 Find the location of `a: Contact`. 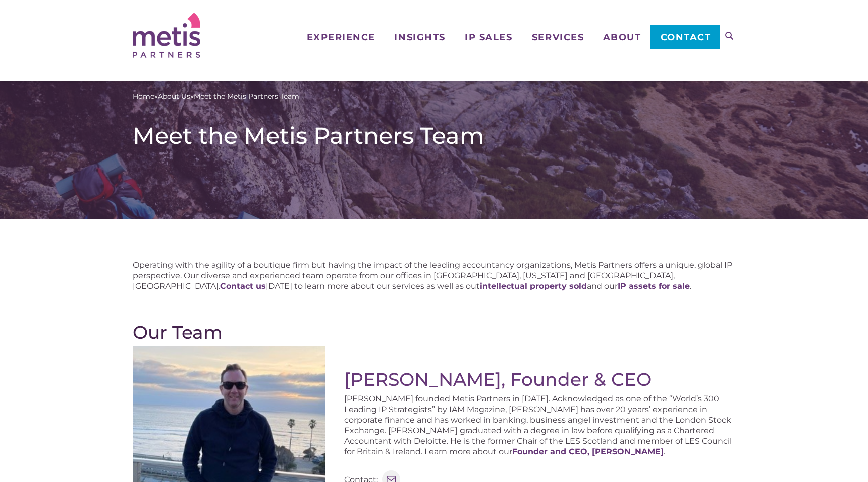

a: Contact is located at coordinates (686, 37).